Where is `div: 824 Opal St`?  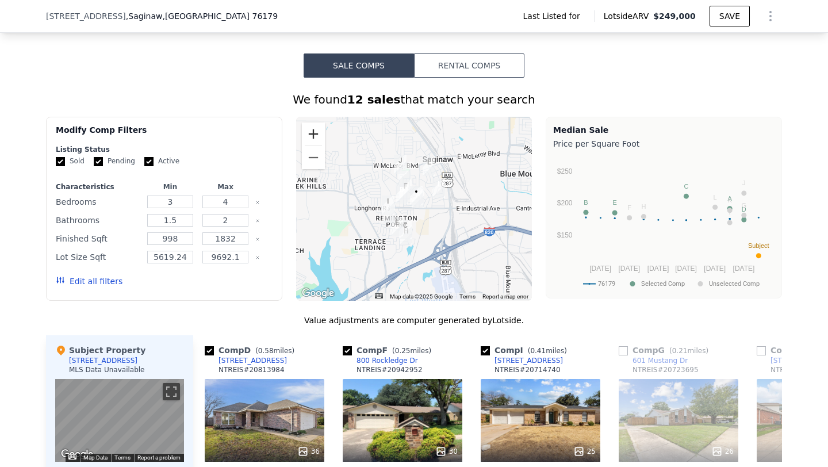 div: 824 Opal St is located at coordinates (418, 198).